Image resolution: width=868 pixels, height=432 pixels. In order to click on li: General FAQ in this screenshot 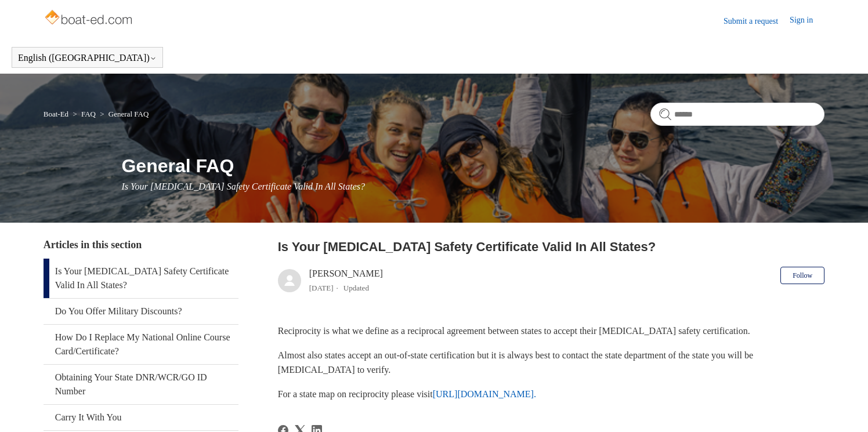, I will do `click(123, 114)`.